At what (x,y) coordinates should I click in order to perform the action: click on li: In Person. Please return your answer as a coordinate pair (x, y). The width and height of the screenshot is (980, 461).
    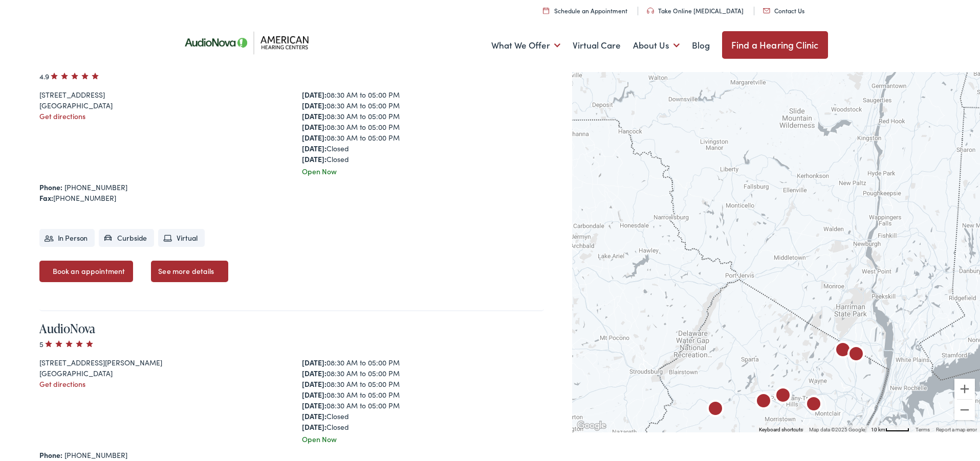
    Looking at the image, I should click on (67, 237).